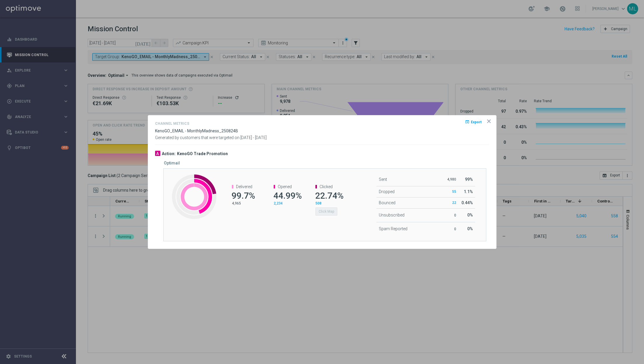 The height and width of the screenshot is (364, 644). What do you see at coordinates (489, 121) in the screenshot?
I see `opti-icon: icon` at bounding box center [489, 121].